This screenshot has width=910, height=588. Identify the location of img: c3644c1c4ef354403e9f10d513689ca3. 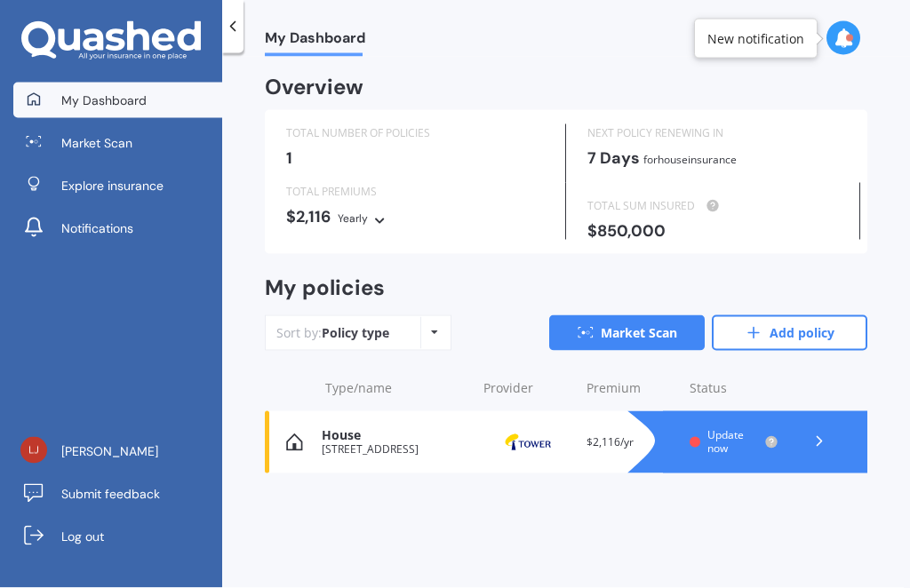
(34, 450).